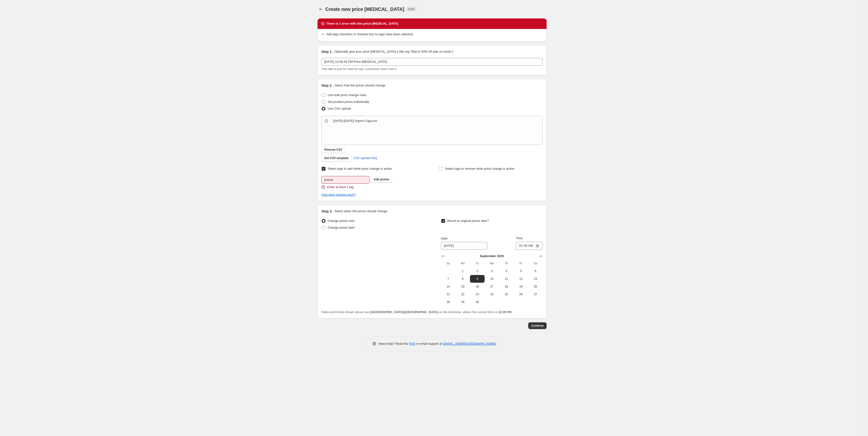 This screenshot has width=868, height=436. What do you see at coordinates (506, 271) in the screenshot?
I see `button: Thursday September 4 2025` at bounding box center [506, 271].